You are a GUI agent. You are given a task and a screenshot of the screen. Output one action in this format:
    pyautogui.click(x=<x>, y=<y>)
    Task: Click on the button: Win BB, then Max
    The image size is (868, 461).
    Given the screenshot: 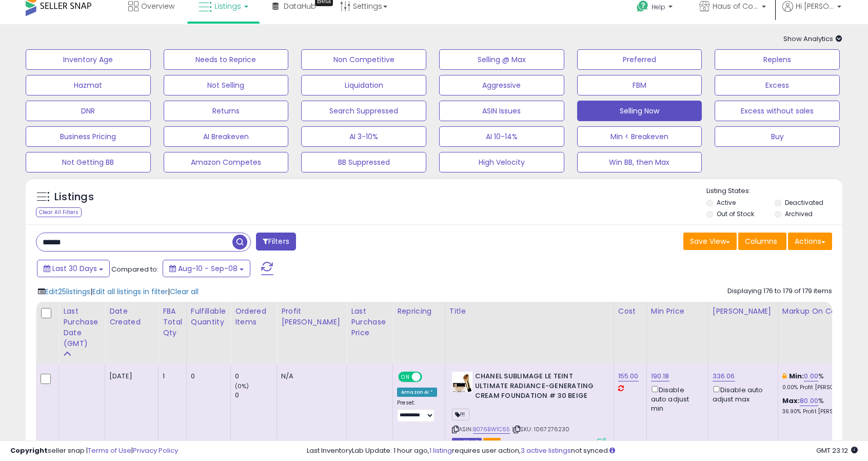 What is the action you would take?
    pyautogui.click(x=640, y=162)
    